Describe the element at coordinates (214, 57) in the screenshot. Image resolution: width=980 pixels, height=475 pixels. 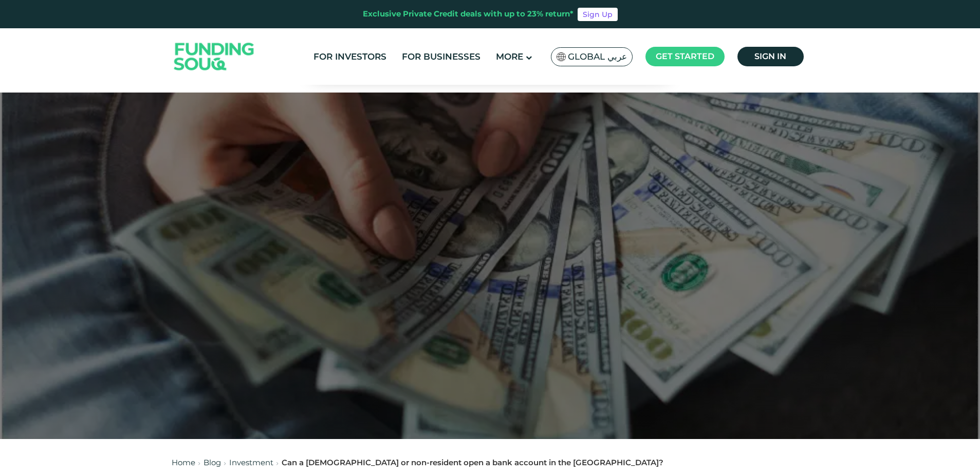
I see `img: Logo` at that location.